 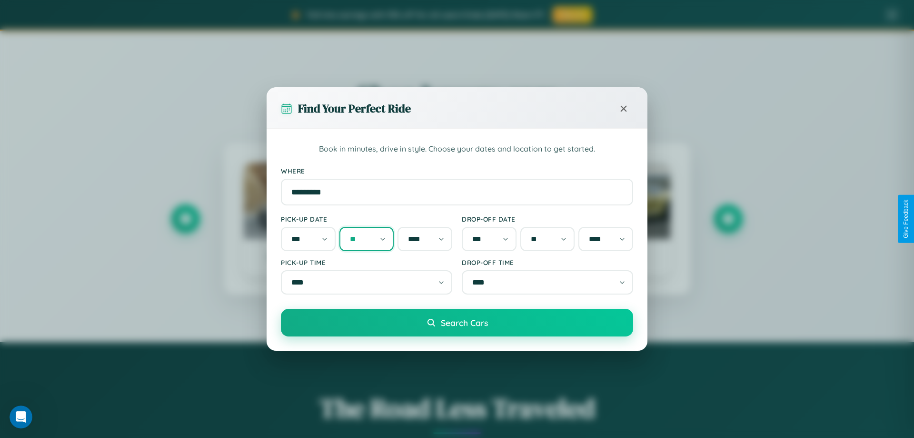 I want to click on span: Search Cars, so click(x=464, y=322).